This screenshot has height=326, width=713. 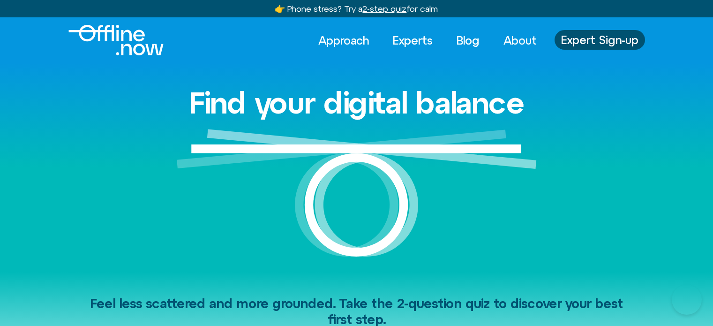 What do you see at coordinates (108, 40) in the screenshot?
I see `div: Logo` at bounding box center [108, 40].